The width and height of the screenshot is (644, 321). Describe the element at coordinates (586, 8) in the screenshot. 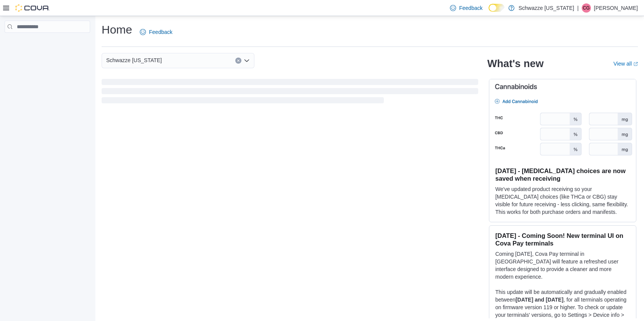

I see `span: CG` at that location.